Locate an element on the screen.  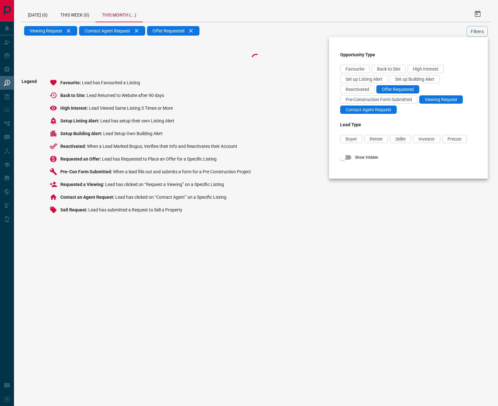
div: Precon is located at coordinates (455, 139).